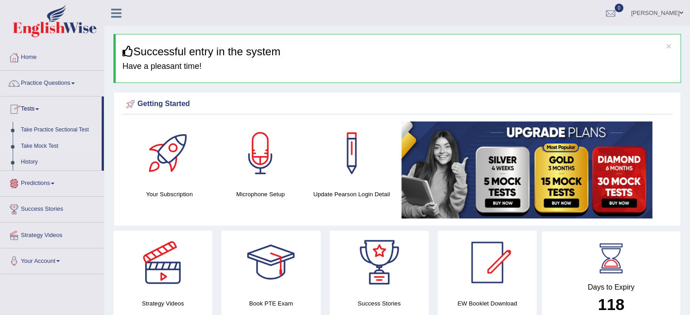 The height and width of the screenshot is (315, 690). I want to click on h4: Microphone Setup, so click(261, 194).